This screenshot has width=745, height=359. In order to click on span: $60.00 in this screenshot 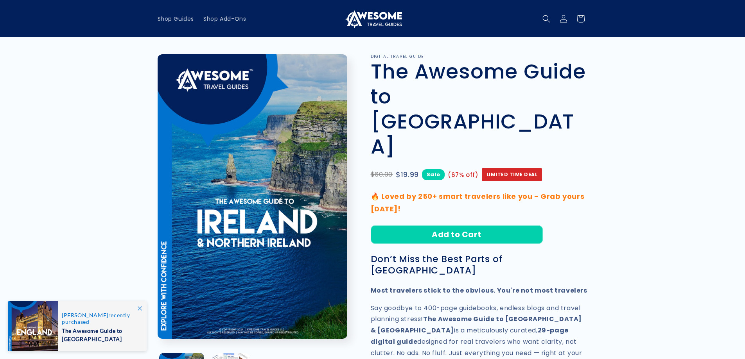, I will do `click(382, 175)`.